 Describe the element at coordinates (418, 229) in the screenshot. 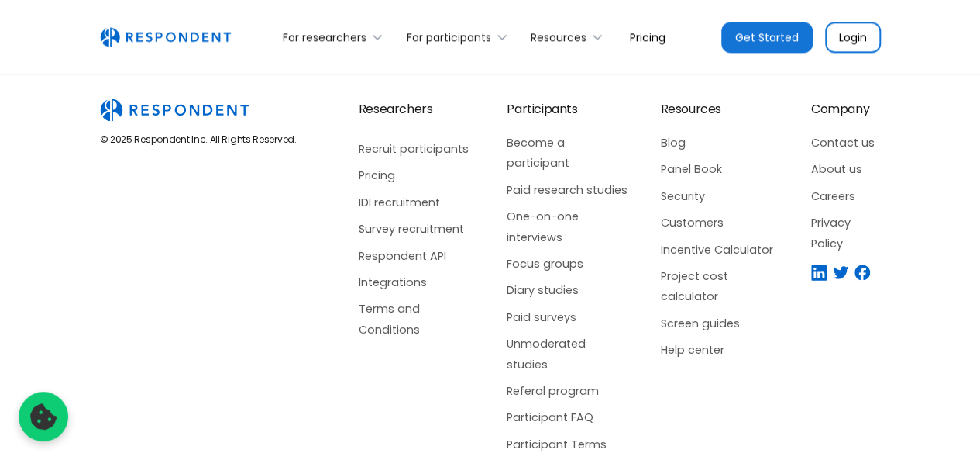

I see `a: Survey recruitment` at that location.